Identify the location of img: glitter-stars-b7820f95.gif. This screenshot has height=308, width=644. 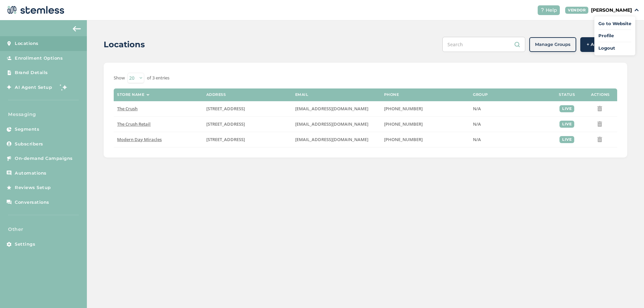
(64, 87).